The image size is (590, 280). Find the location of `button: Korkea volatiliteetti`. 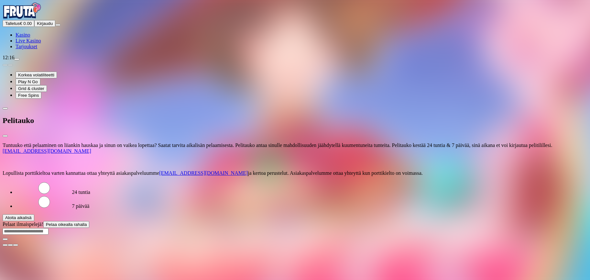

button: Korkea volatiliteetti is located at coordinates (36, 75).